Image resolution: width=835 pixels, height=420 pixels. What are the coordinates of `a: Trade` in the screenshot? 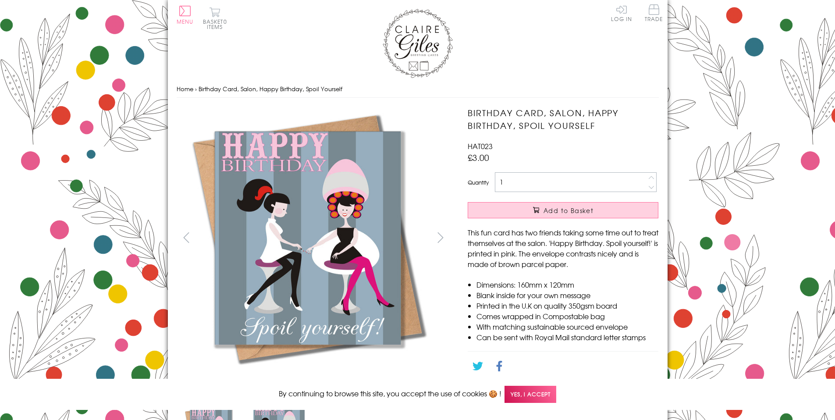 It's located at (654, 14).